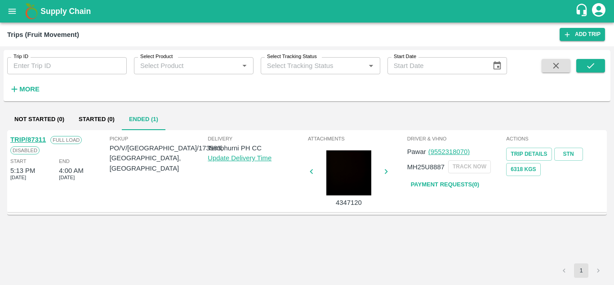 The image size is (614, 285). Describe the element at coordinates (292, 57) in the screenshot. I see `label: Select Tracking Status` at that location.